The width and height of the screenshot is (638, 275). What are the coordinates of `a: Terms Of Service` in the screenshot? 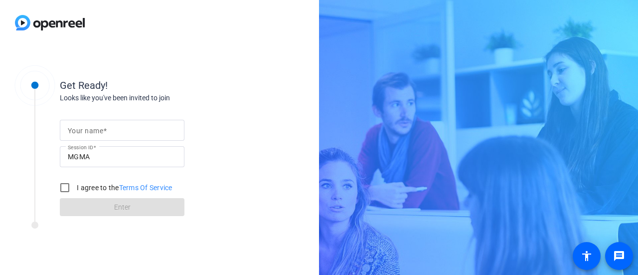 It's located at (146, 187).